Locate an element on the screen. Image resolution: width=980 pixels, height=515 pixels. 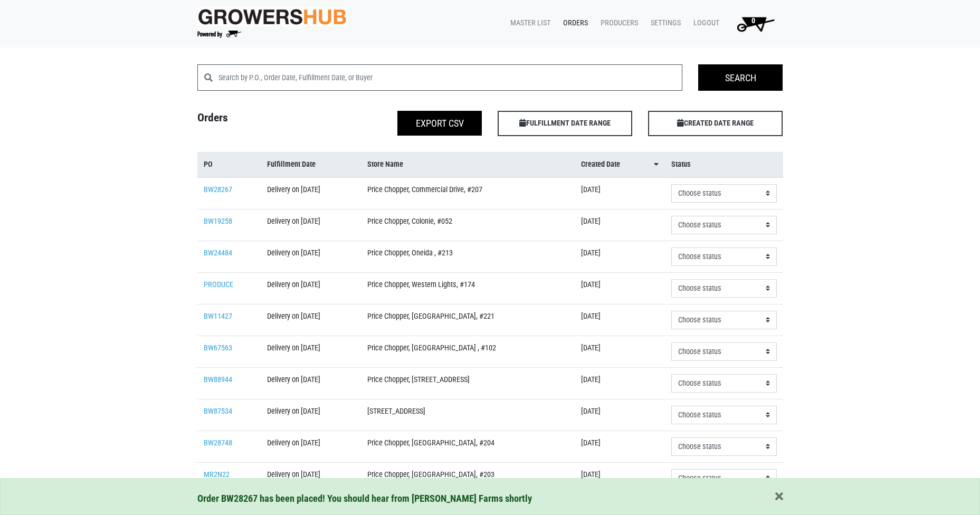
img: Cart is located at coordinates (755, 24).